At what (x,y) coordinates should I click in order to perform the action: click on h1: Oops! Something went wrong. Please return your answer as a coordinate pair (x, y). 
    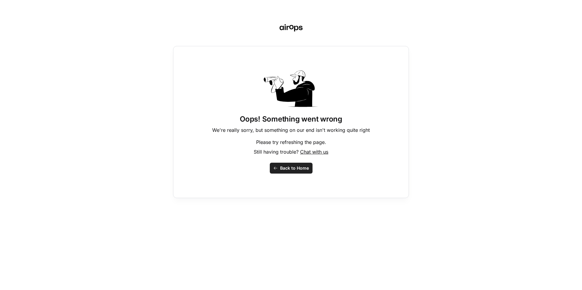
    Looking at the image, I should click on (291, 119).